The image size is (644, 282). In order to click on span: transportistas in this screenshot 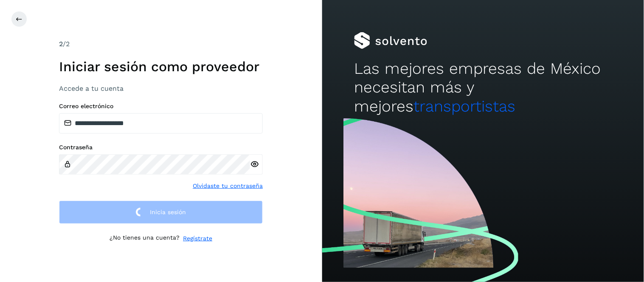, I will do `click(465, 106)`.